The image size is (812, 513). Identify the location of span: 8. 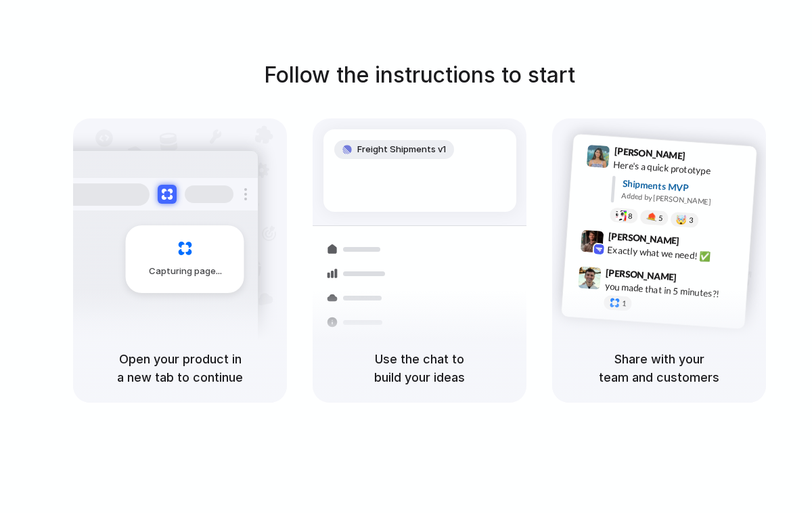
(630, 216).